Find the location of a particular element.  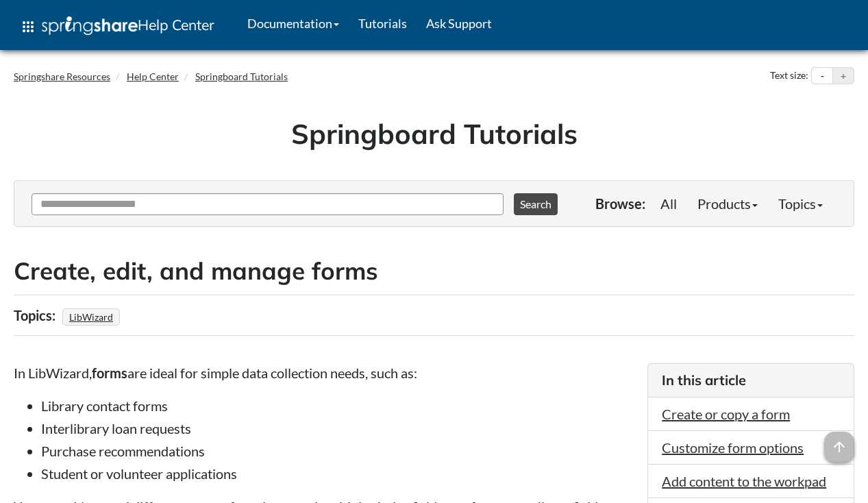

button: Increase text size is located at coordinates (844, 76).